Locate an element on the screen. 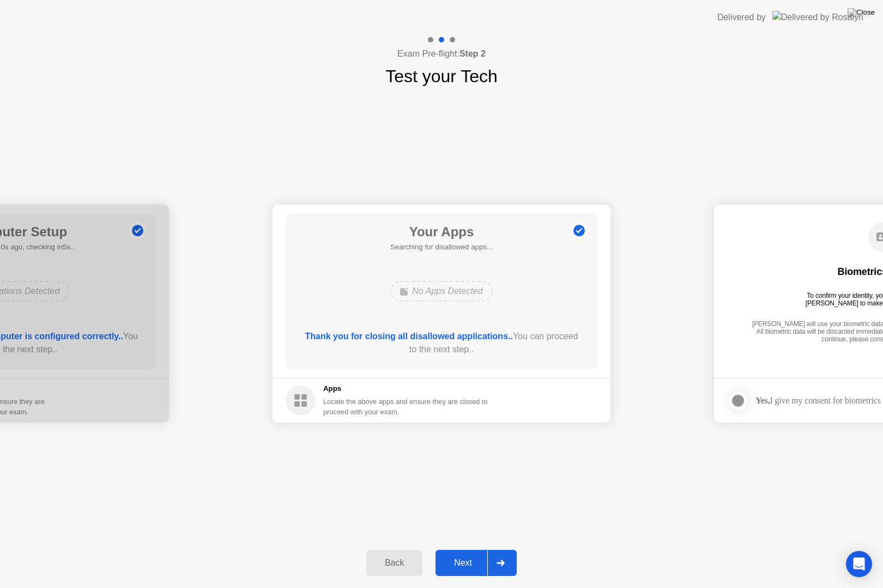  img: Close is located at coordinates (861, 13).